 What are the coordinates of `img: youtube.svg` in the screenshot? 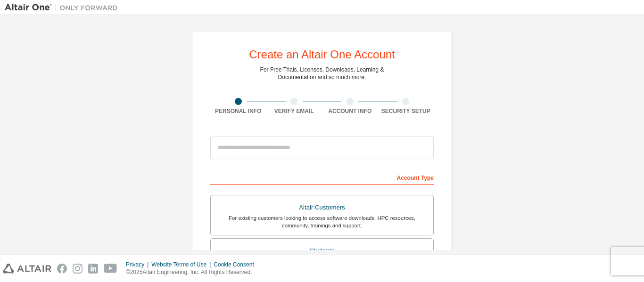 It's located at (110, 269).